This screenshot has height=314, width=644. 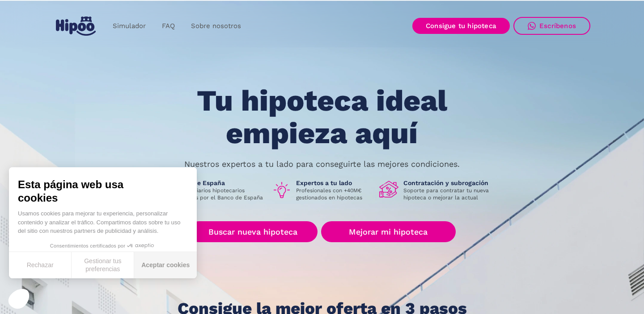 What do you see at coordinates (219, 194) in the screenshot?
I see `p: Intermediarios hipotecarios regulados por el Banco de España` at bounding box center [219, 194].